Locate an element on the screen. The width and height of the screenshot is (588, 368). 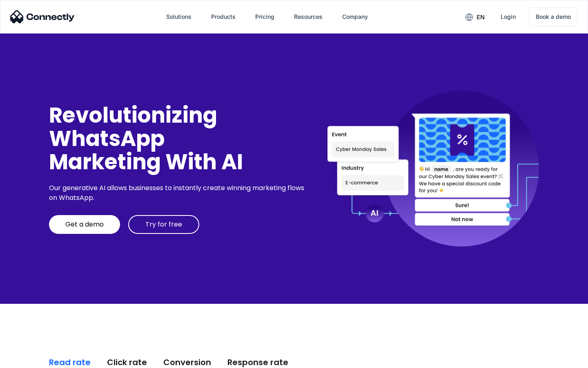
div: Get a demo is located at coordinates (85, 224).